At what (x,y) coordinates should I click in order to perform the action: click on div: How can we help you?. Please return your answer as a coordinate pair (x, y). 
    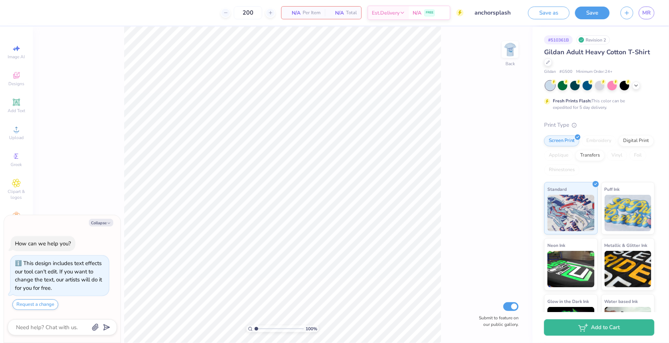
    Looking at the image, I should click on (43, 244).